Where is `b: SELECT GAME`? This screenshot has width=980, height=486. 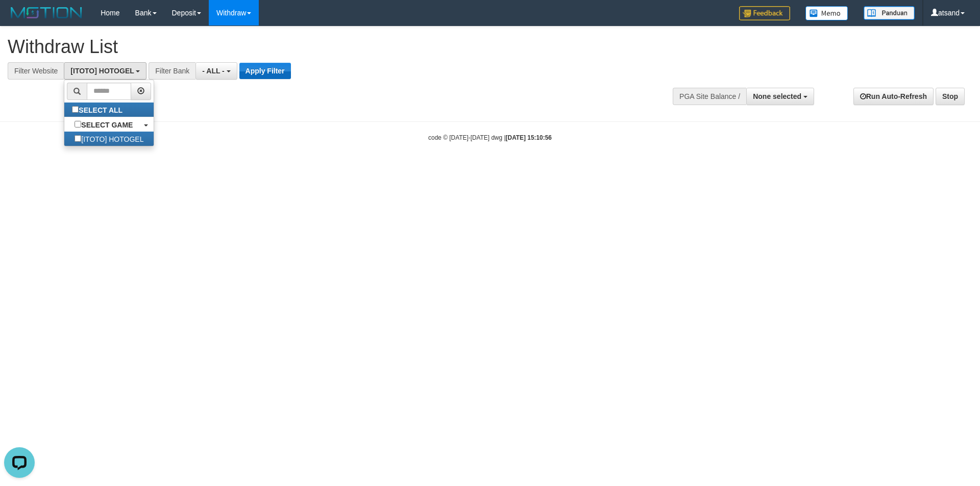 b: SELECT GAME is located at coordinates (107, 125).